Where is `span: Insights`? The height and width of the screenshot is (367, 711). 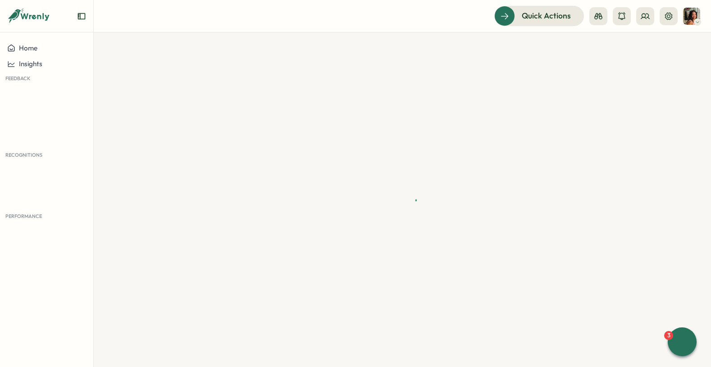
span: Insights is located at coordinates (31, 64).